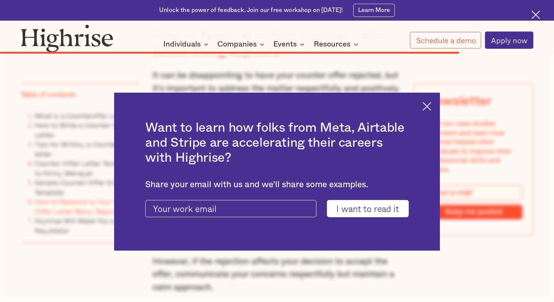 The width and height of the screenshot is (554, 302). I want to click on div: Share your email with us and we'll share some examples., so click(277, 184).